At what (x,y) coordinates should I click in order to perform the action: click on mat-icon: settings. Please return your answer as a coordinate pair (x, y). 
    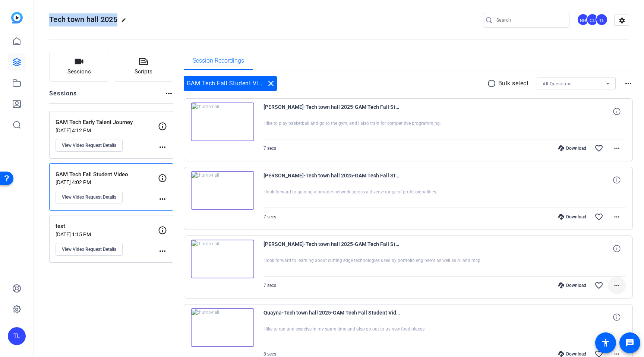
    Looking at the image, I should click on (622, 20).